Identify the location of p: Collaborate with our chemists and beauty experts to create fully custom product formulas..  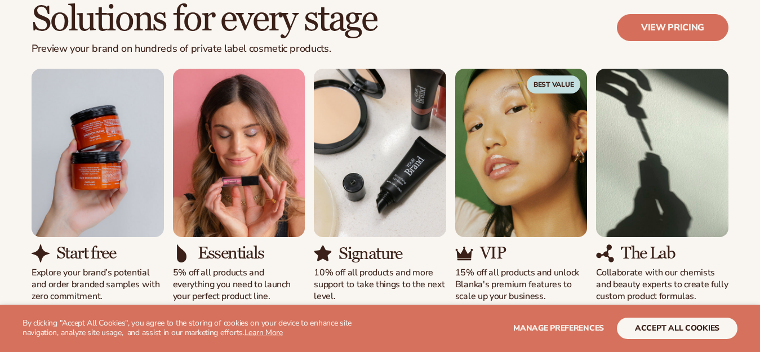
(662, 285).